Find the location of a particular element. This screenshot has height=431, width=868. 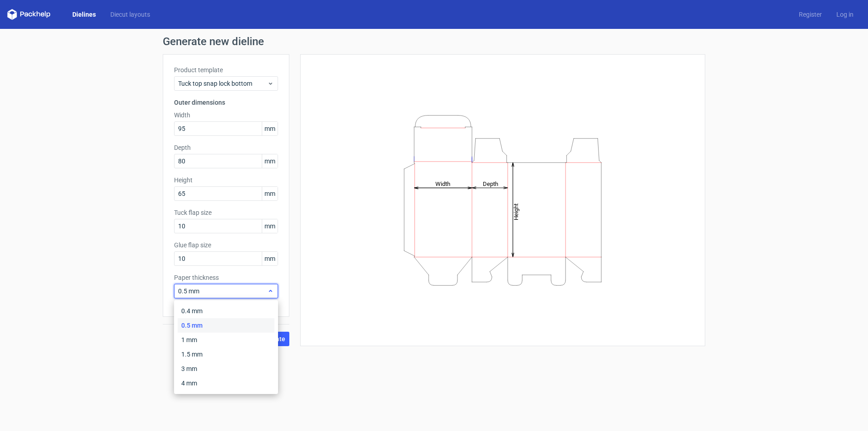

div: 1.5 mm is located at coordinates (226, 354).